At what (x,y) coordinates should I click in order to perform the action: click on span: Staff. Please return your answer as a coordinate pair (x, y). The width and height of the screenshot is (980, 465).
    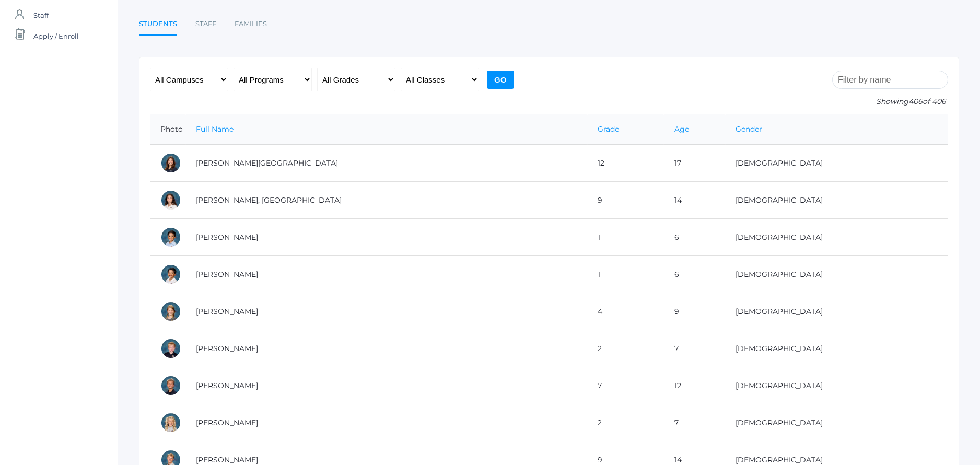
    Looking at the image, I should click on (40, 15).